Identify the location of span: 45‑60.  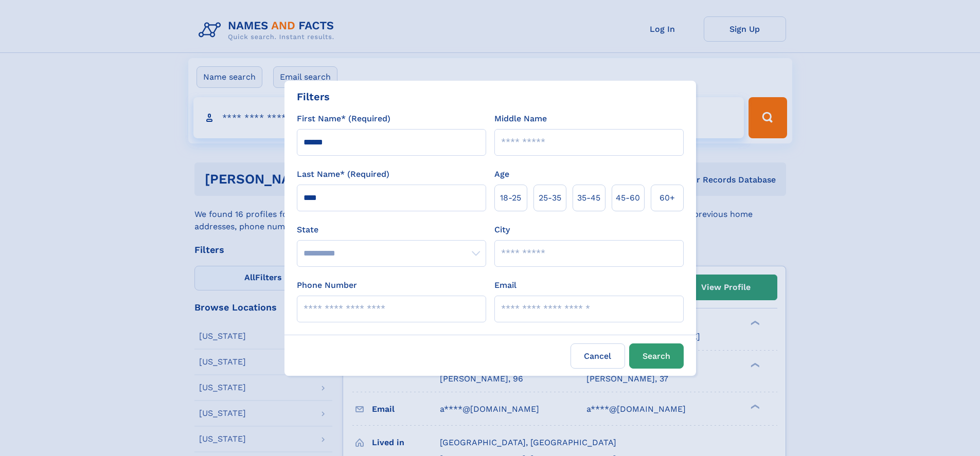
(627, 198).